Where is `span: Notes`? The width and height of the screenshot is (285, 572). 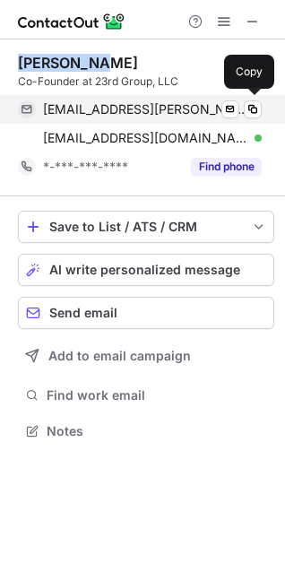 span: Notes is located at coordinates (157, 431).